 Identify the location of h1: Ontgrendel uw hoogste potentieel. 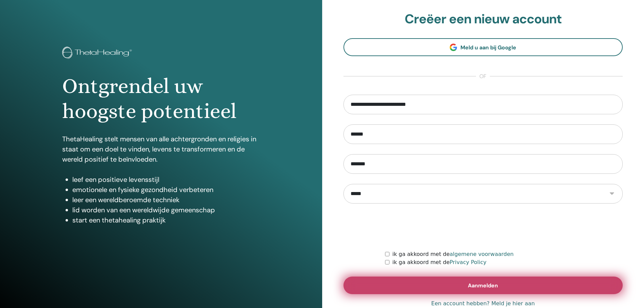
(161, 99).